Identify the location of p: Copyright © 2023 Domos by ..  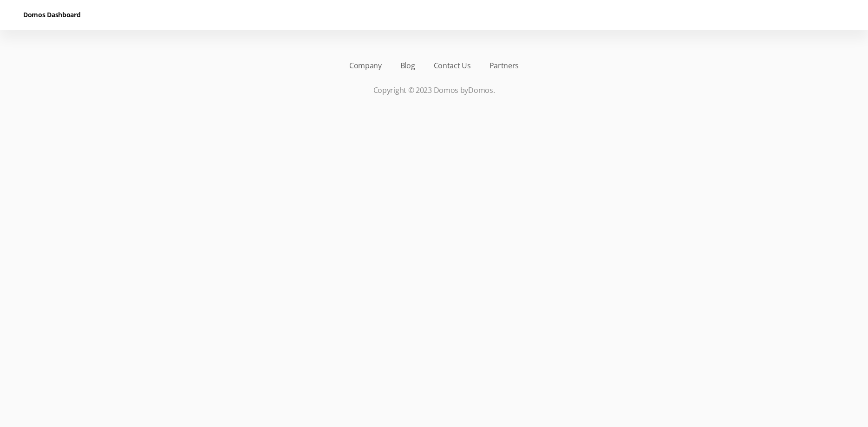
(434, 91).